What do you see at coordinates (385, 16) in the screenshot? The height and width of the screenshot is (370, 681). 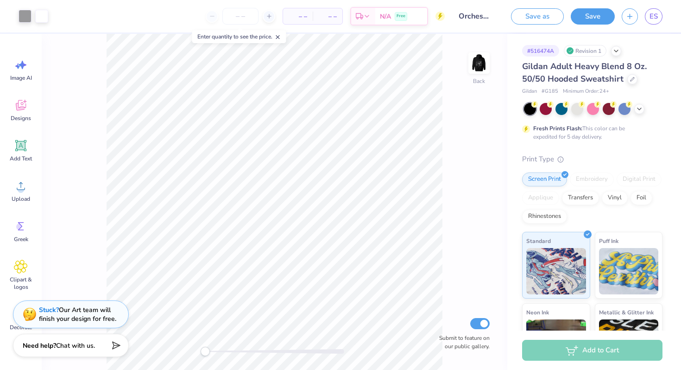 I see `span: N/A` at bounding box center [385, 16].